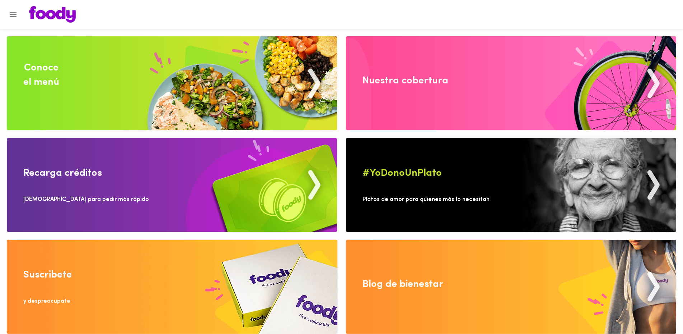 The image size is (683, 334). What do you see at coordinates (172, 286) in the screenshot?
I see `img: Disfruta bajar de peso` at bounding box center [172, 286].